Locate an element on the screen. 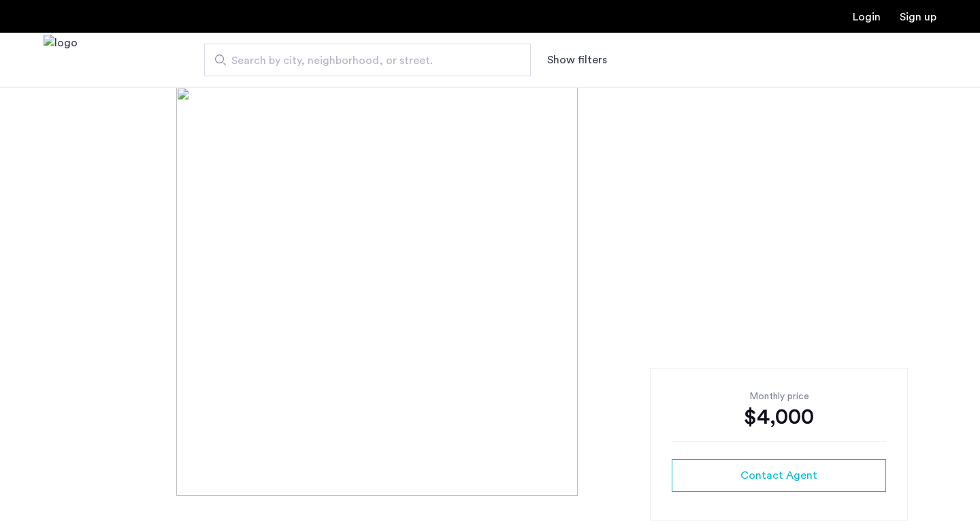  img: logo is located at coordinates (60, 60).